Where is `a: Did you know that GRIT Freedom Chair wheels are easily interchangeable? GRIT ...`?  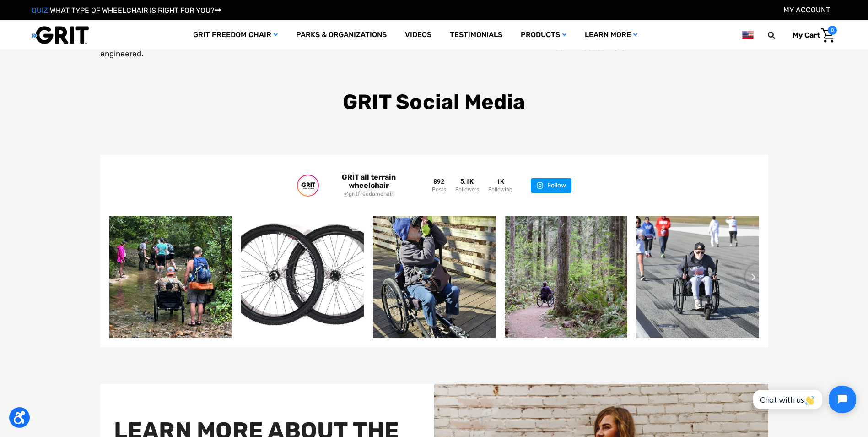
a: Did you know that GRIT Freedom Chair wheels are easily interchangeable? GRIT ... is located at coordinates (303, 277).